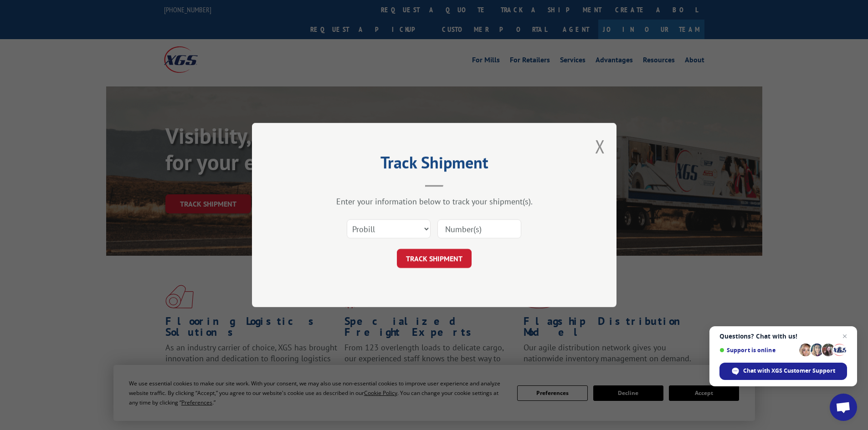 The height and width of the screenshot is (430, 868). What do you see at coordinates (757, 350) in the screenshot?
I see `span: Support is online` at bounding box center [757, 350].